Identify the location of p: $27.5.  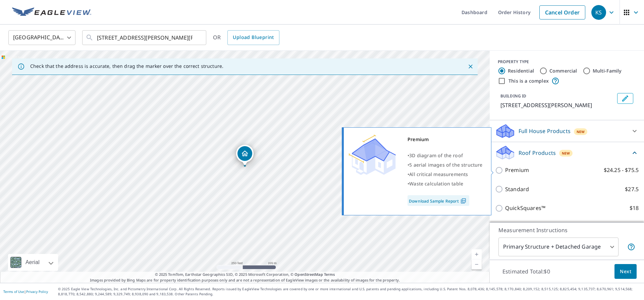
(632, 189).